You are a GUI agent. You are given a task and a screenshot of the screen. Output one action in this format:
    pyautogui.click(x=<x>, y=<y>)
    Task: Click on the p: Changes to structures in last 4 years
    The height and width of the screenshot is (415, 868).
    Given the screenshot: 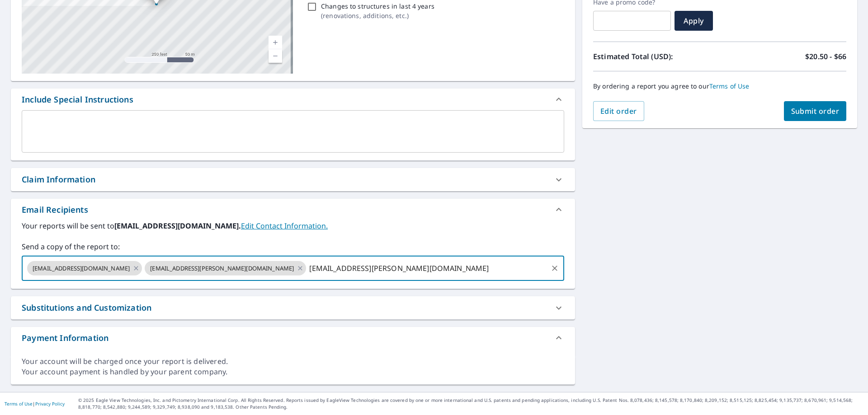 What is the action you would take?
    pyautogui.click(x=377, y=6)
    